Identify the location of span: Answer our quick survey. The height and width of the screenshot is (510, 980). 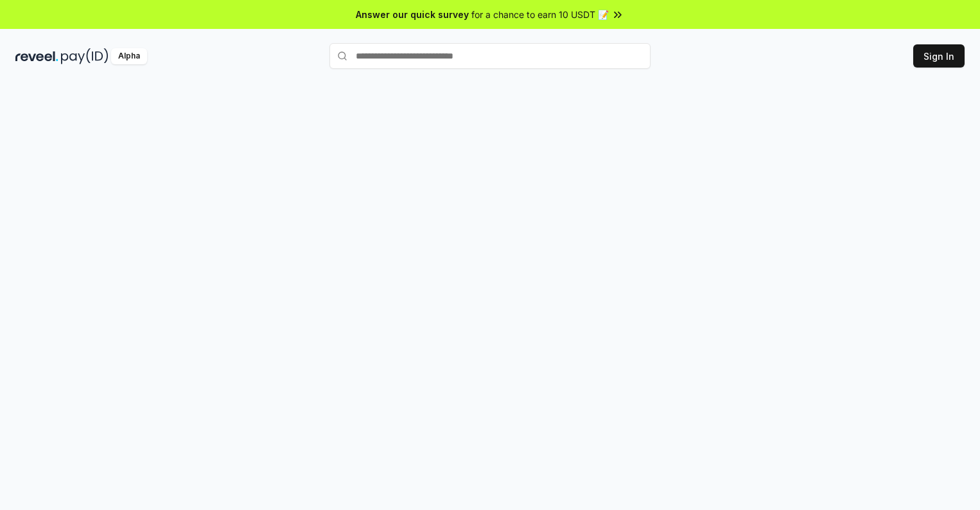
(413, 14).